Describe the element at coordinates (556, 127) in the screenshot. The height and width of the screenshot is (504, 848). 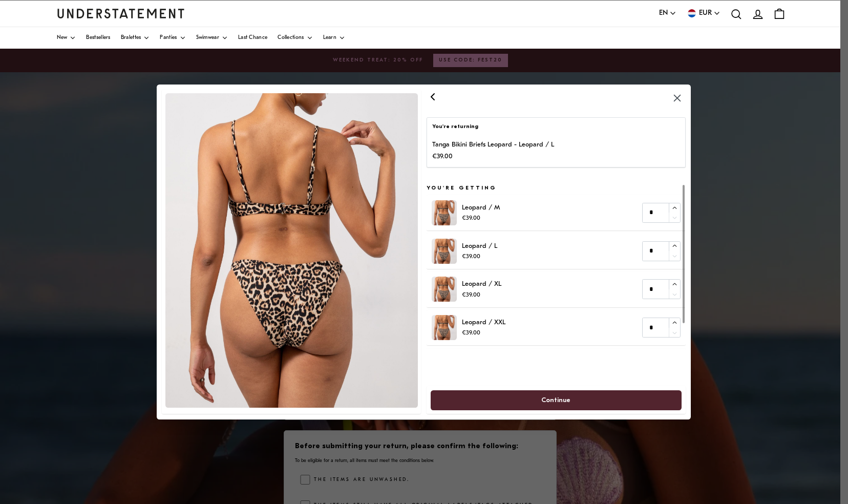
I see `p: You're returning` at that location.